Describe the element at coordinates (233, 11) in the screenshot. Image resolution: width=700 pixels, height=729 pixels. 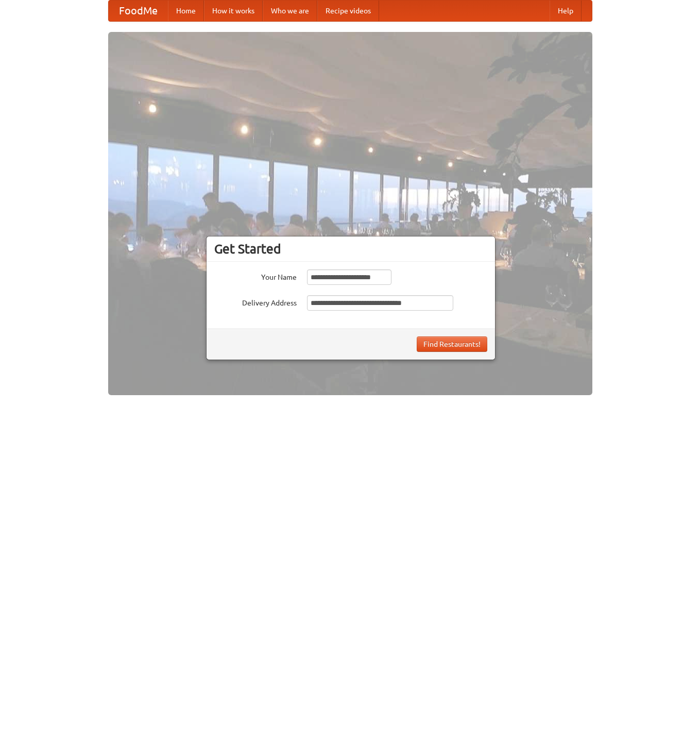
I see `a: How it works` at that location.